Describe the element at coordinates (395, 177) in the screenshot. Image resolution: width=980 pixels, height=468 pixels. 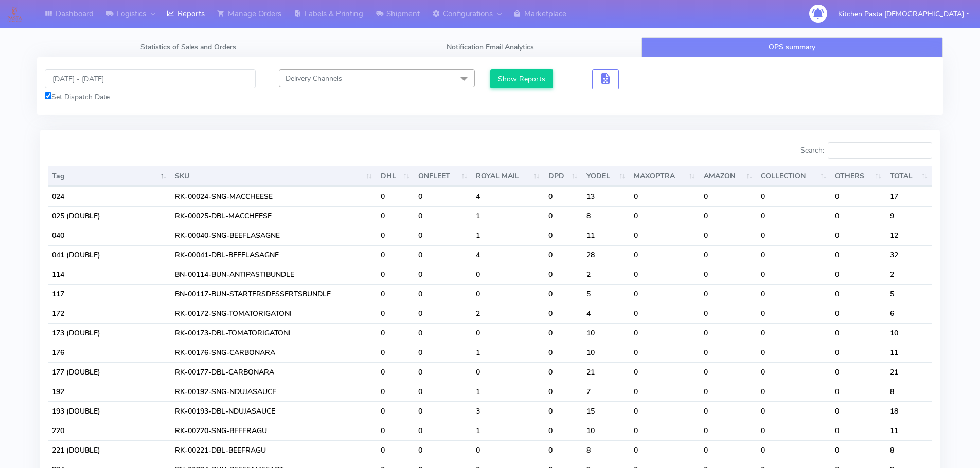
I see `th: DHL : activate to sort column ascending` at that location.